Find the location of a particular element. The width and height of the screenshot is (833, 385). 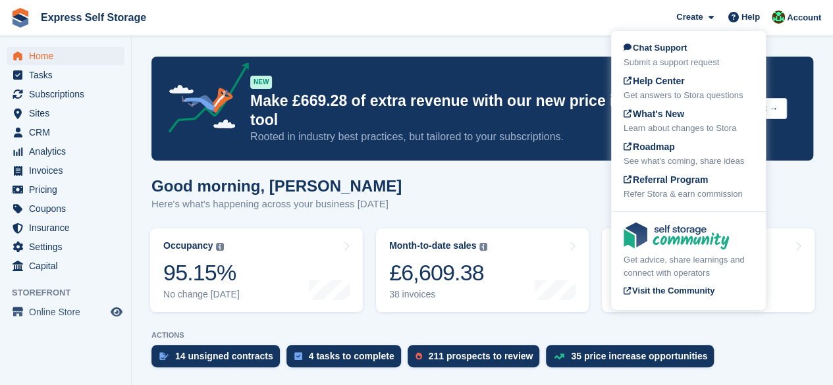

a: Preview store is located at coordinates (117, 312).